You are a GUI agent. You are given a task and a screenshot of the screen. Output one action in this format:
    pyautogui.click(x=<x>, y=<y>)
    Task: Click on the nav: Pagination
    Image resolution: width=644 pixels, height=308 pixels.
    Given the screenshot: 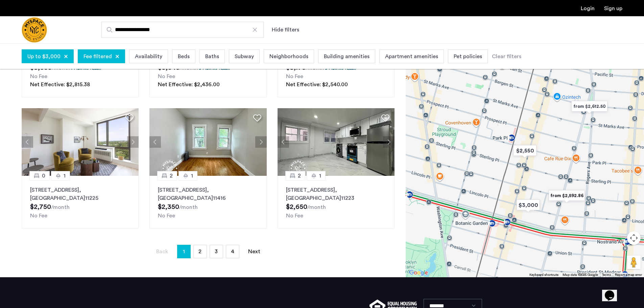 What is the action you would take?
    pyautogui.click(x=208, y=251)
    